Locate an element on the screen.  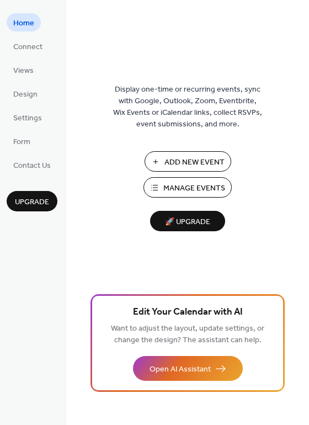
span: Add New Event is located at coordinates (194, 162).